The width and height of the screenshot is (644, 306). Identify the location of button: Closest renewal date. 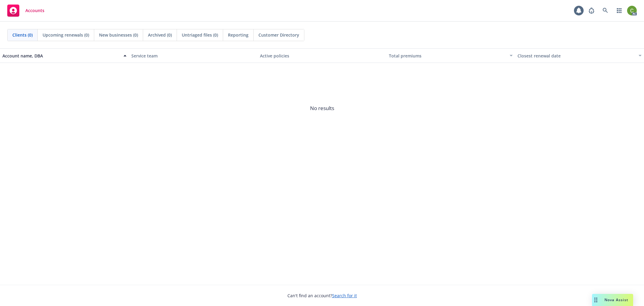
(580, 55).